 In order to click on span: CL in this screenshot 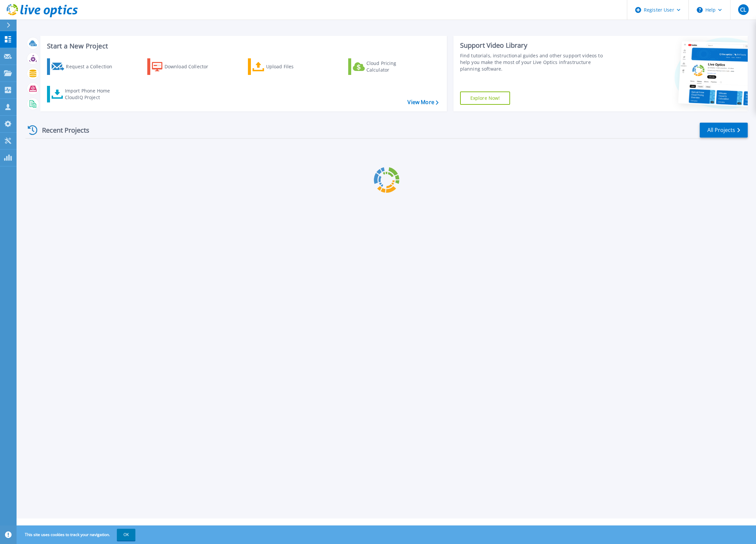, I will do `click(743, 9)`.